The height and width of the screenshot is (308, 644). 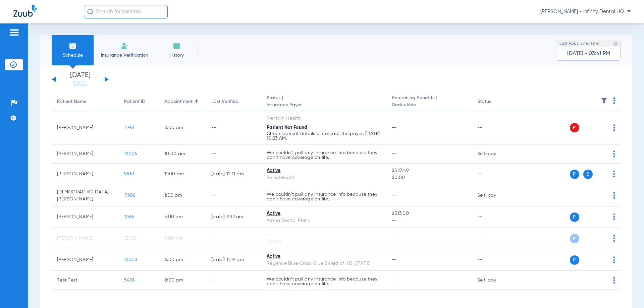 What do you see at coordinates (129, 280) in the screenshot?
I see `span: 5426` at bounding box center [129, 280].